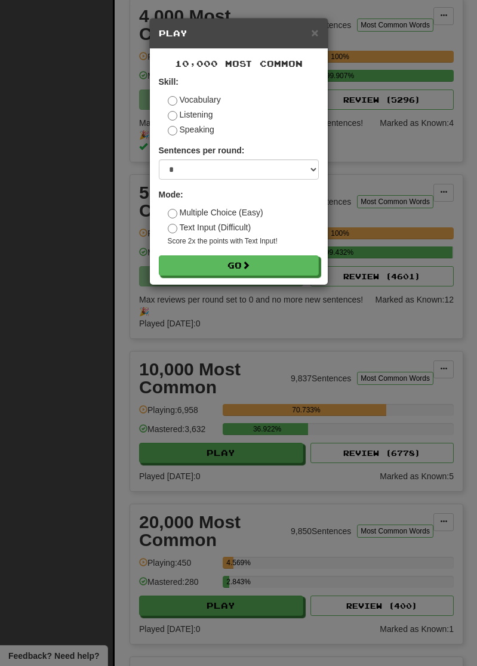 This screenshot has width=477, height=666. Describe the element at coordinates (216, 213) in the screenshot. I see `label: Multiple Choice (Easy)` at that location.